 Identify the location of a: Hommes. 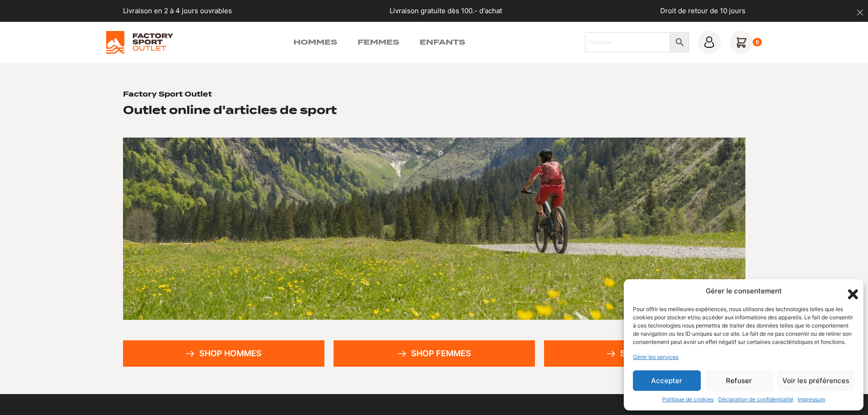
(315, 43).